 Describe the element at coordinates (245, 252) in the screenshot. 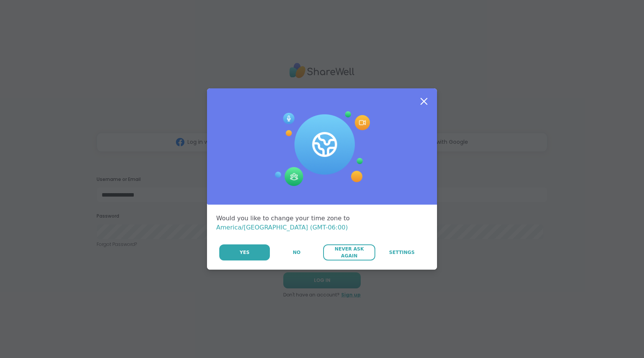

I see `button: Yes` at that location.